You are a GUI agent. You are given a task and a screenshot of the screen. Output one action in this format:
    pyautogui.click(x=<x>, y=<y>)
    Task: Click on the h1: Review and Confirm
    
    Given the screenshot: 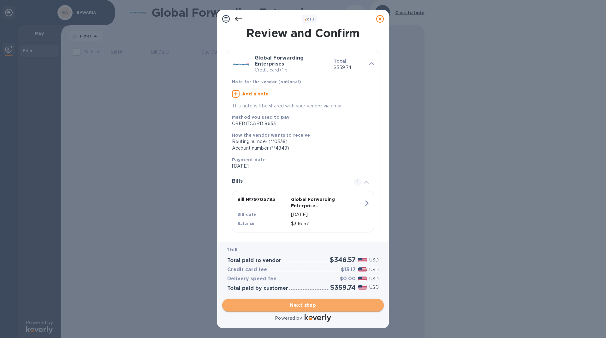 What is the action you would take?
    pyautogui.click(x=303, y=33)
    